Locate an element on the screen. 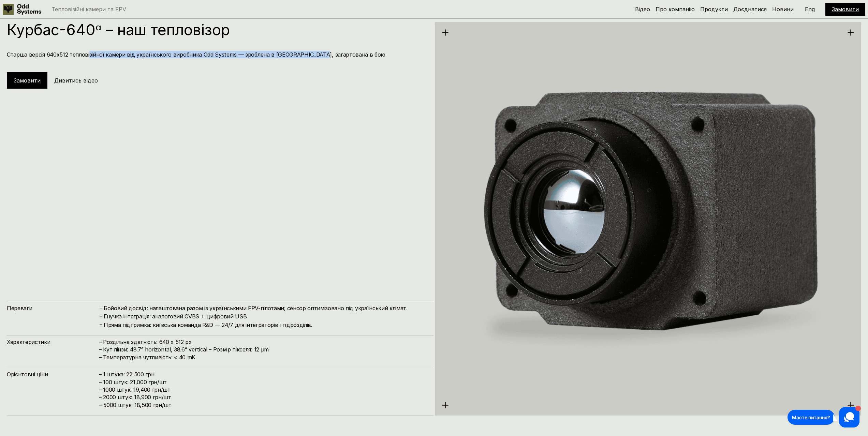  h4: Бойовий досвід: налаштована разом із українськими FPV-пілотами; сенсор оптимізовано під українськ... is located at coordinates (265, 308).